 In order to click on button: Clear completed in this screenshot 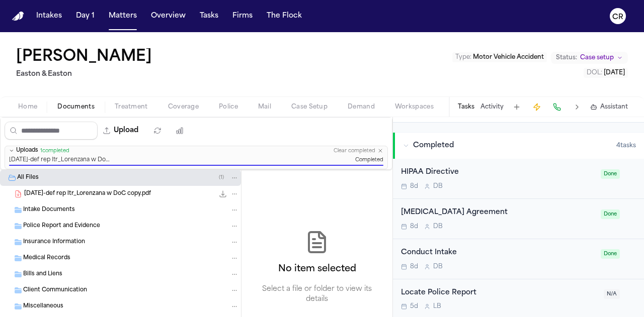, I will do `click(354, 151)`.